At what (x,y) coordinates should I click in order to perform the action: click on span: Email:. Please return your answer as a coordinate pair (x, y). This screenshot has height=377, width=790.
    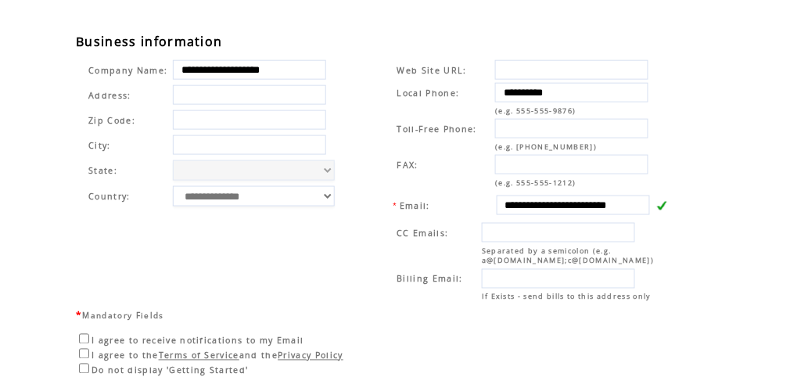
    Looking at the image, I should click on (415, 206).